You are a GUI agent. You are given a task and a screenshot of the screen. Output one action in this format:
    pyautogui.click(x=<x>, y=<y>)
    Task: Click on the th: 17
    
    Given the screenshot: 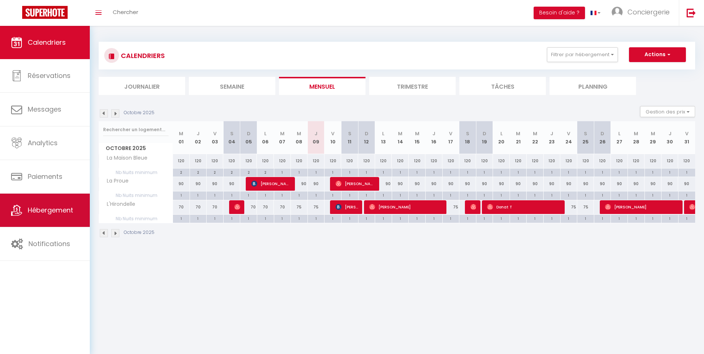 What is the action you would take?
    pyautogui.click(x=451, y=138)
    